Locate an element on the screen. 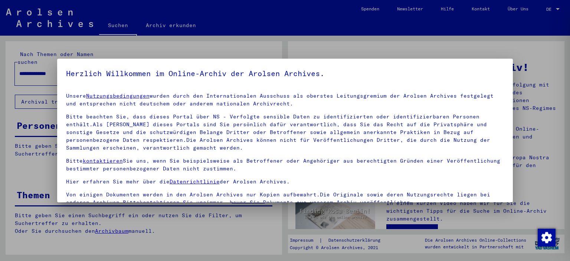 The image size is (570, 261). p: Bitte Sie uns, wenn Sie beispielsweise als Betroffener oder Angehöriger aus berechtigten Gründen ... is located at coordinates (285, 165).